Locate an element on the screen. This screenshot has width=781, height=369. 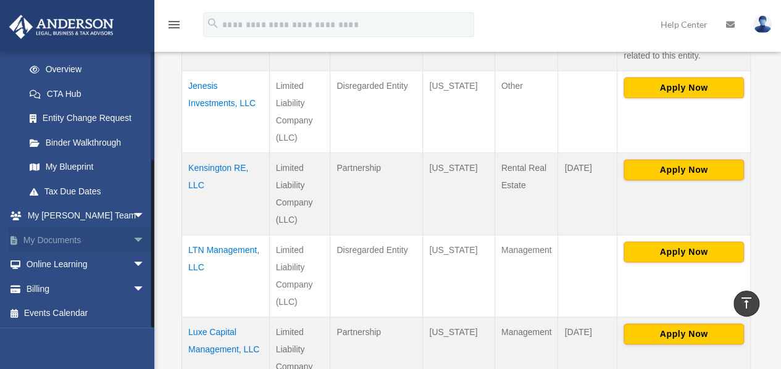
i: search is located at coordinates (213, 23).